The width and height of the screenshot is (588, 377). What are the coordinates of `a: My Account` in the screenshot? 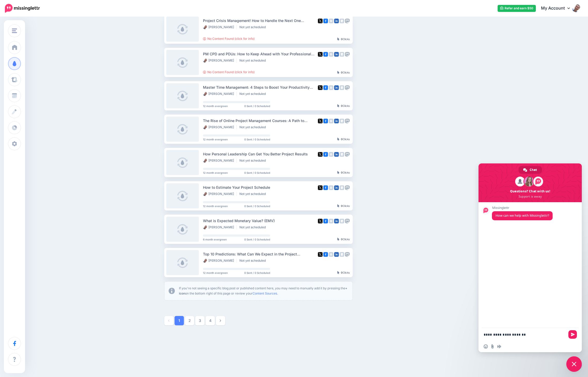 It's located at (558, 9).